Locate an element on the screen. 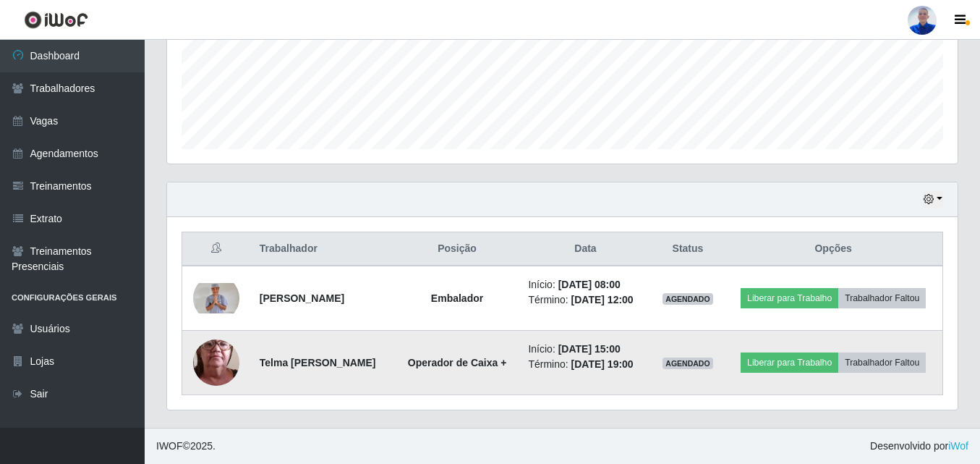 Image resolution: width=980 pixels, height=464 pixels. img: 1680193572797.jpeg is located at coordinates (217, 298).